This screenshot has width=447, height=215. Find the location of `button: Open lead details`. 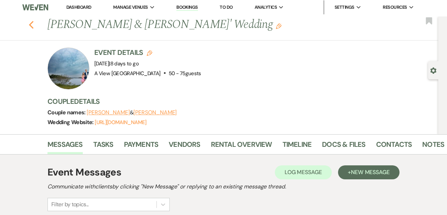

button: Open lead details is located at coordinates (433, 70).